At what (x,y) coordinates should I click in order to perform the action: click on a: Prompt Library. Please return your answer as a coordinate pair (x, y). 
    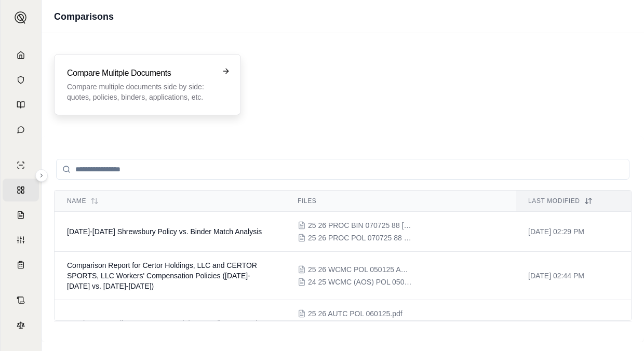
    Looking at the image, I should click on (21, 105).